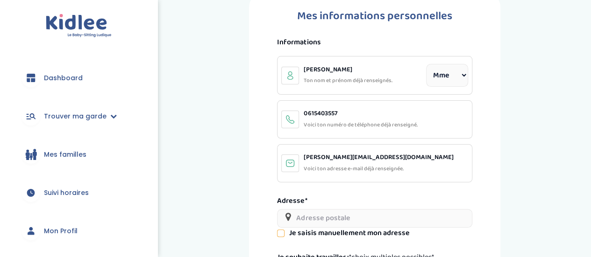 The height and width of the screenshot is (257, 591). What do you see at coordinates (374, 16) in the screenshot?
I see `h1: Mes informations personnelles` at bounding box center [374, 16].